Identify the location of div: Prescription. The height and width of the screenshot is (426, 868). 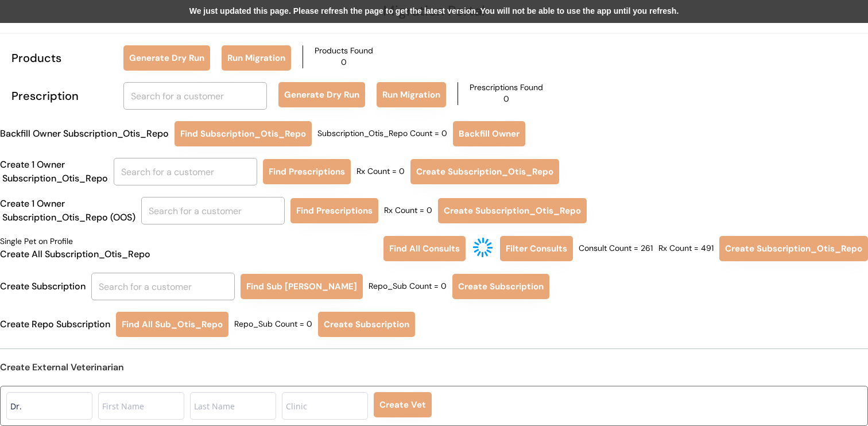
(61, 96).